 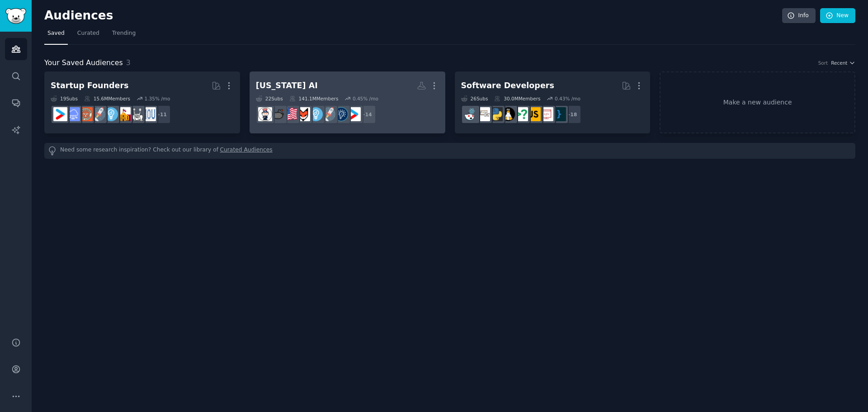 I want to click on a: New, so click(x=838, y=16).